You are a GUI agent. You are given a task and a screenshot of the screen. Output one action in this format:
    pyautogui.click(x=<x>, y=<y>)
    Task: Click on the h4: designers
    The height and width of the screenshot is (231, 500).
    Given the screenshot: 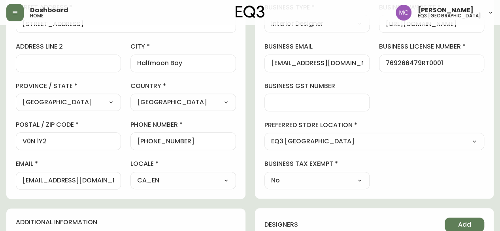 What is the action you would take?
    pyautogui.click(x=281, y=225)
    